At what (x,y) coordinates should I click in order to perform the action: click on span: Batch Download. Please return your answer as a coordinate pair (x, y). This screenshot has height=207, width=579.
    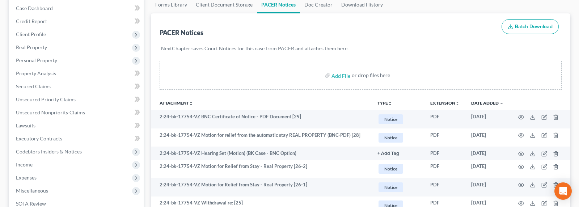
    Looking at the image, I should click on (534, 26).